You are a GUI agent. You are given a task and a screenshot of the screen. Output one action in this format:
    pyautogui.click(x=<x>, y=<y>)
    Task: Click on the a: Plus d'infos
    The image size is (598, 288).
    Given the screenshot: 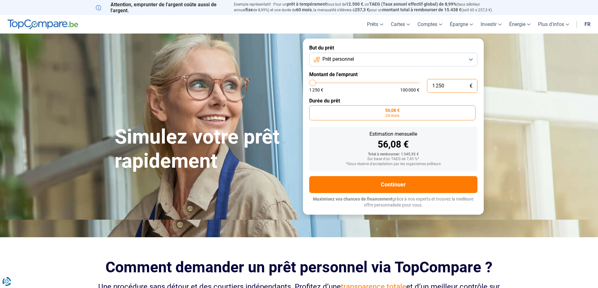 What is the action you would take?
    pyautogui.click(x=553, y=24)
    